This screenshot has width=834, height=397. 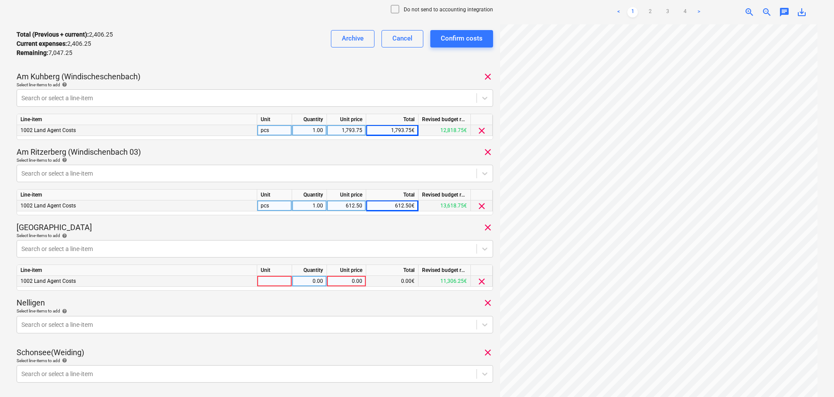 What do you see at coordinates (462, 38) in the screenshot?
I see `div: Confirm costs` at bounding box center [462, 38].